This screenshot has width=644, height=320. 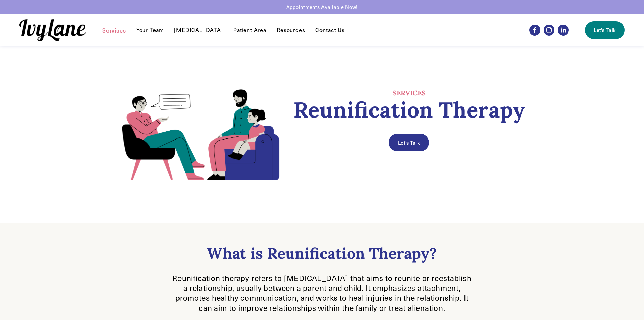 What do you see at coordinates (322, 253) in the screenshot?
I see `h2: What is Reunification Therapy?` at bounding box center [322, 253].